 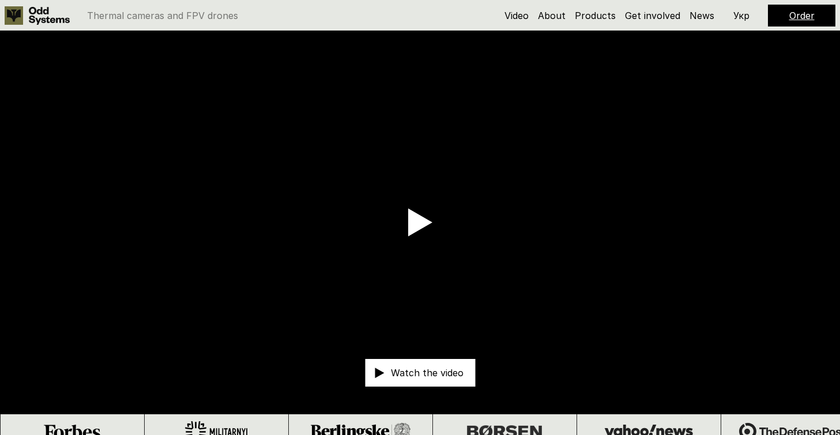 I want to click on p: Watch the video, so click(x=427, y=373).